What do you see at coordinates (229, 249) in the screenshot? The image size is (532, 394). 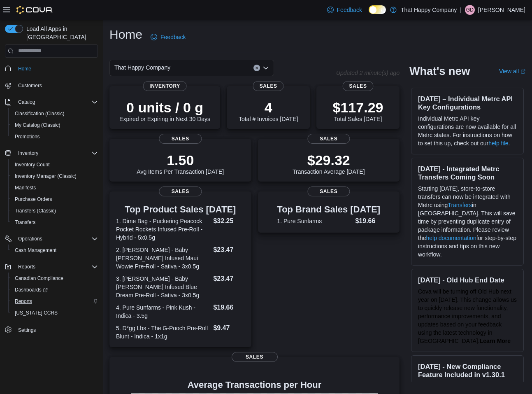 I see `dd: $23.47` at bounding box center [229, 249].